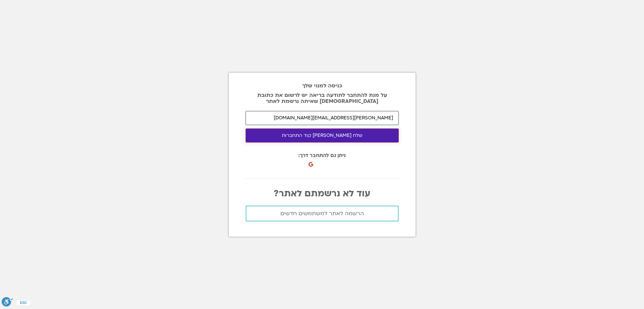 The width and height of the screenshot is (644, 309). What do you see at coordinates (322, 118) in the screenshot?
I see `input: האימייל איתו נרשמת לאתר` at bounding box center [322, 118].